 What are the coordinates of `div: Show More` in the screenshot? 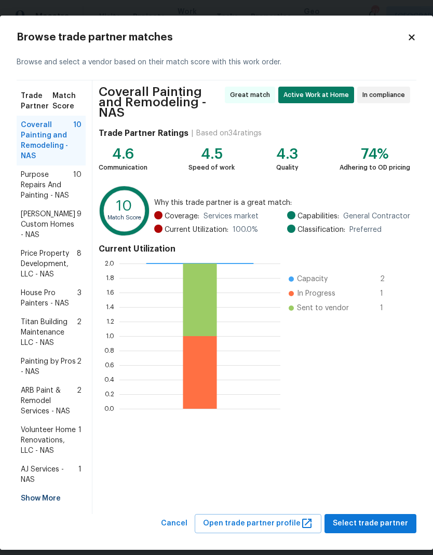 It's located at (51, 499).